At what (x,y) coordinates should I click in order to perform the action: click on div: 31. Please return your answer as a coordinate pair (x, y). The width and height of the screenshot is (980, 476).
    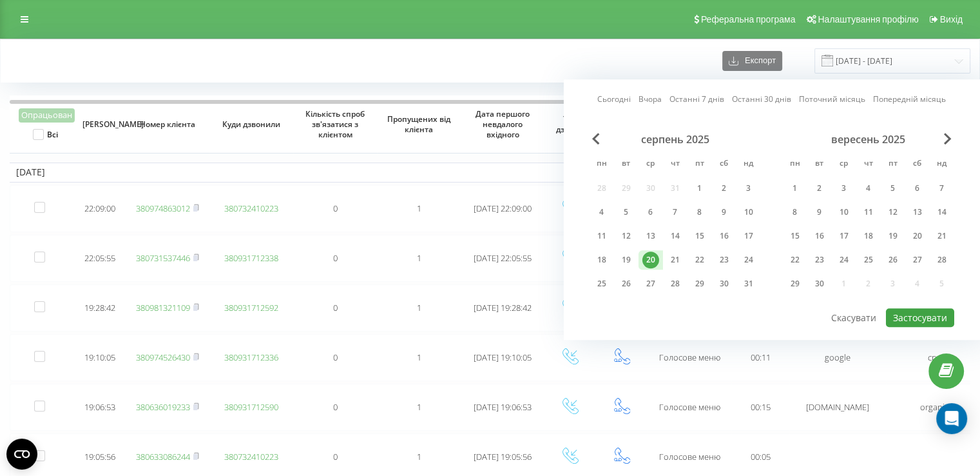
    Looking at the image, I should click on (749, 284).